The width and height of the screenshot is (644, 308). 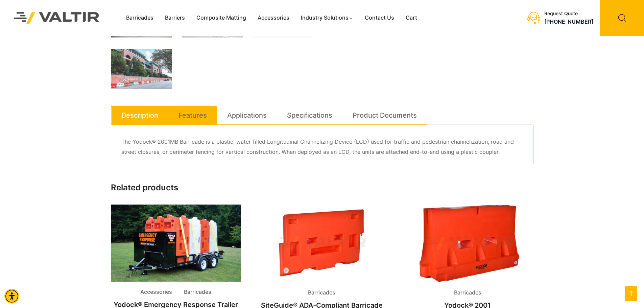 What do you see at coordinates (322, 147) in the screenshot?
I see `p: The Yodock® 2001MB Barricade is a plastic, water-filled Longitudinal Channelizing Device (LCD) us...` at bounding box center [322, 147].